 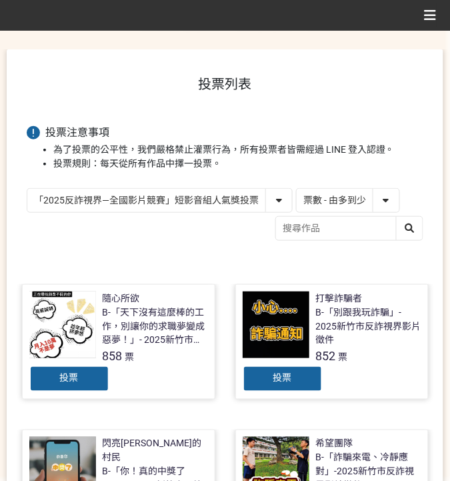 What do you see at coordinates (339, 298) in the screenshot?
I see `div: 打擊詐騙者` at bounding box center [339, 298].